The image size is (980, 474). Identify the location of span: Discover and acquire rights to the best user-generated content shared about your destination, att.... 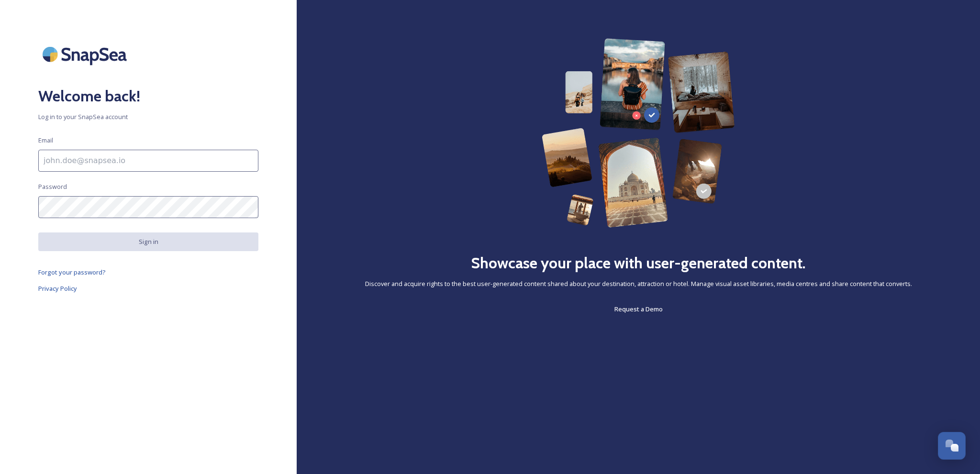
(638, 284).